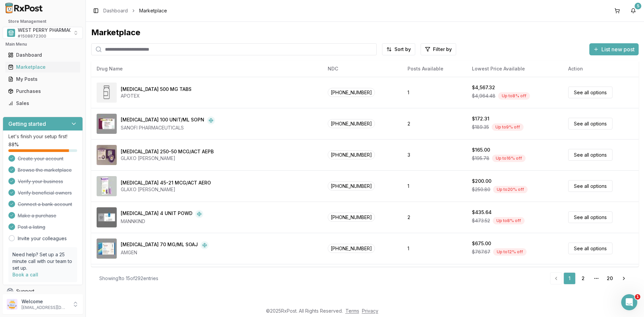 This screenshot has width=644, height=317. I want to click on p: Let's finish your setup first!, so click(43, 137).